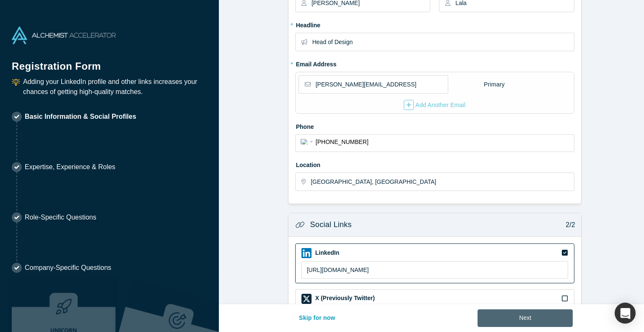  I want to click on img: Alchemist Accelerator Logo, so click(63, 35).